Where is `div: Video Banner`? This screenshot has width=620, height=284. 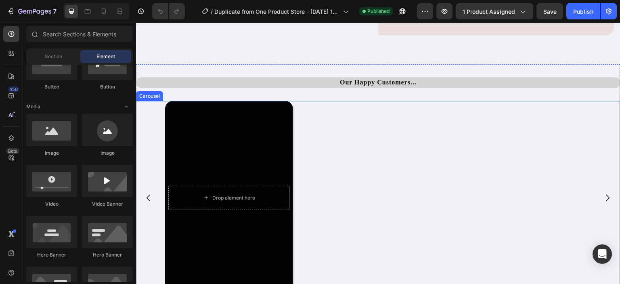 div: Video Banner is located at coordinates (107, 204).